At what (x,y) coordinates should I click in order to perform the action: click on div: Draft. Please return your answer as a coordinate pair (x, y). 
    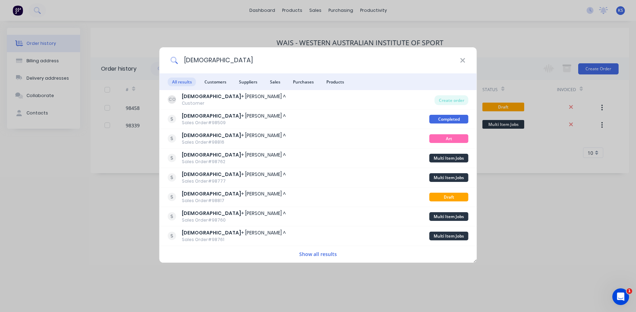
    Looking at the image, I should click on (449, 197).